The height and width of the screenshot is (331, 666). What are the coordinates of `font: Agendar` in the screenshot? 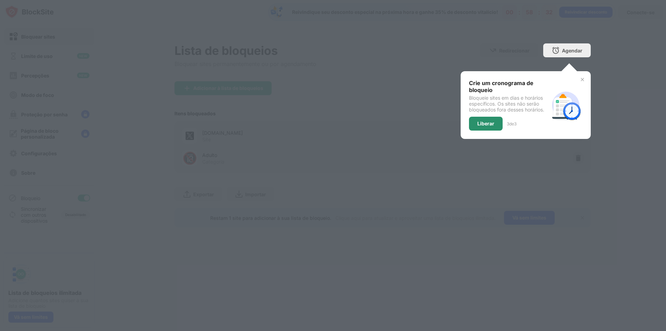 It's located at (572, 50).